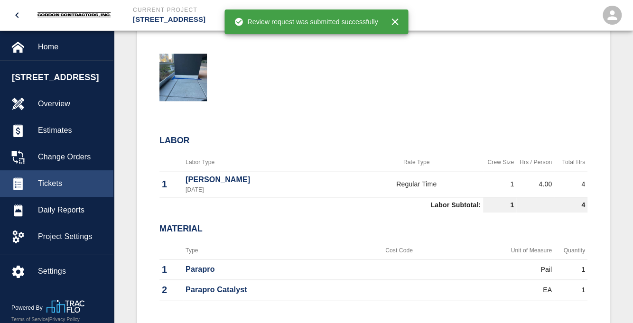 This screenshot has height=323, width=633. What do you see at coordinates (373, 229) in the screenshot?
I see `h2: Material` at bounding box center [373, 229].